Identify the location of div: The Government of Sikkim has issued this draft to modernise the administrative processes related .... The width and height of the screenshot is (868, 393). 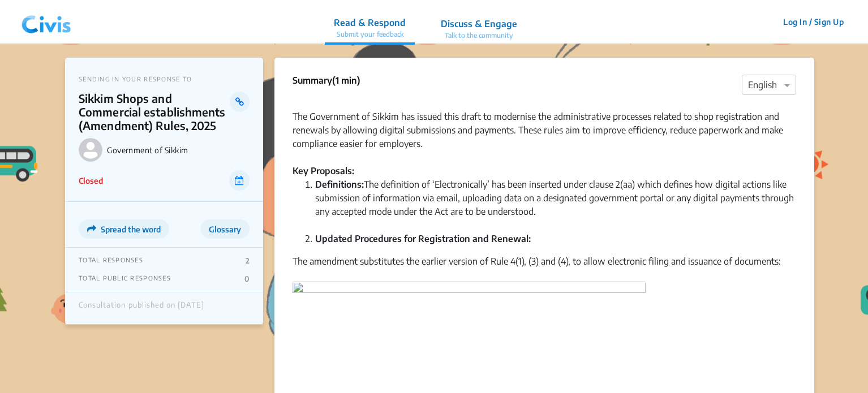
(544, 123).